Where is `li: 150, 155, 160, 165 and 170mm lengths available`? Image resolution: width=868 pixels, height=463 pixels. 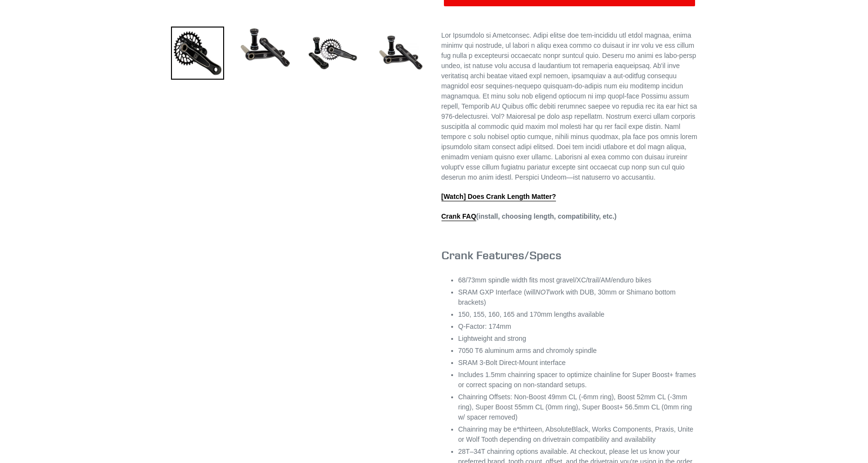
li: 150, 155, 160, 165 and 170mm lengths available is located at coordinates (578, 315).